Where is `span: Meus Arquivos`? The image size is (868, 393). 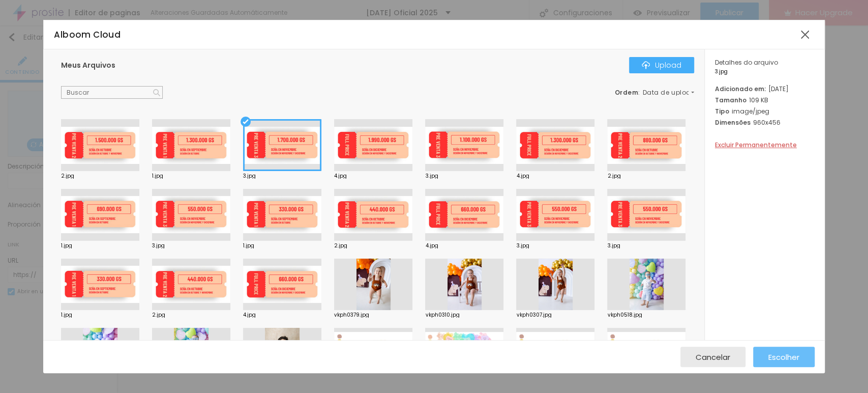 span: Meus Arquivos is located at coordinates (88, 65).